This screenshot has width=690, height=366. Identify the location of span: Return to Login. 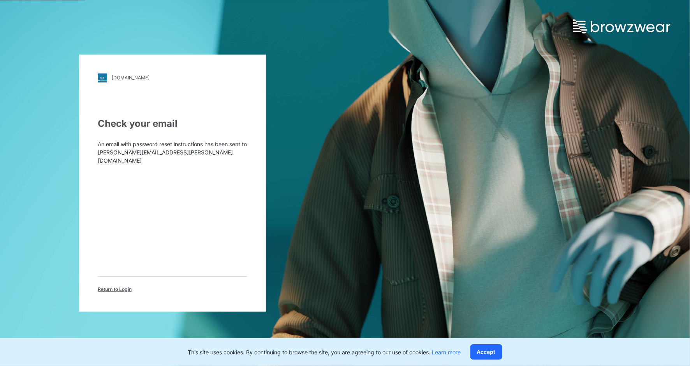
(114, 290).